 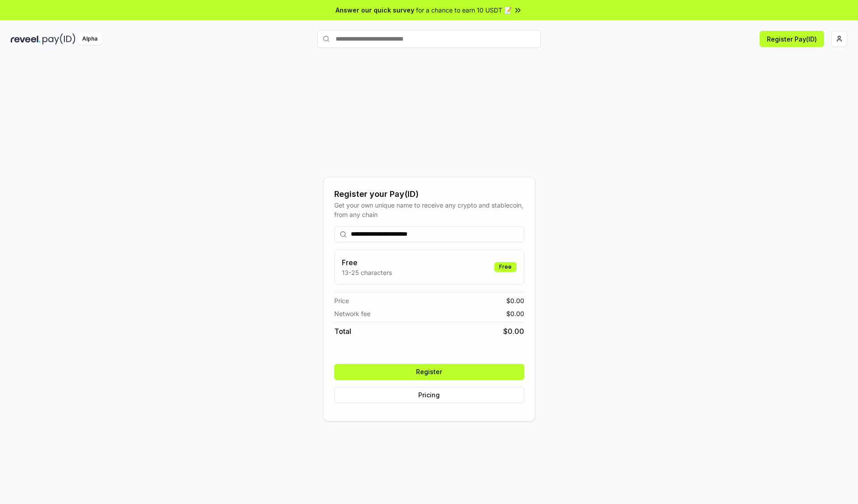 I want to click on div: Get your own unique name to receive any crypto and stablecoin, from any chain, so click(x=429, y=209).